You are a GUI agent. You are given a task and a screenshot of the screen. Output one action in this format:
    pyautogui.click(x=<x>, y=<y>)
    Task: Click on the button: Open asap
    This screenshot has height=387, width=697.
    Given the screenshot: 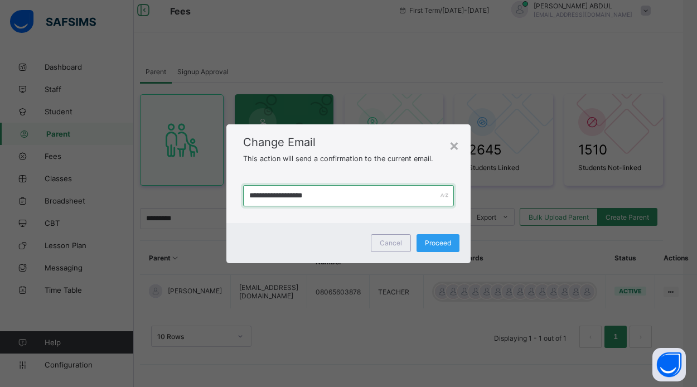 What is the action you would take?
    pyautogui.click(x=669, y=365)
    